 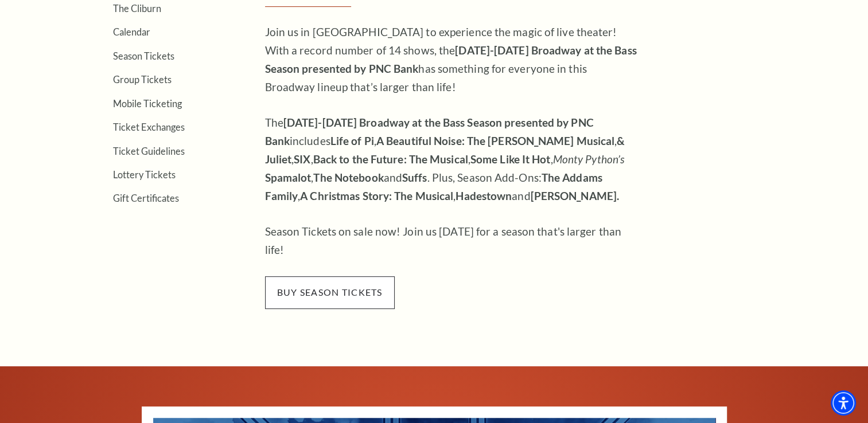 What do you see at coordinates (484, 195) in the screenshot?
I see `strong: Hadestown` at bounding box center [484, 195].